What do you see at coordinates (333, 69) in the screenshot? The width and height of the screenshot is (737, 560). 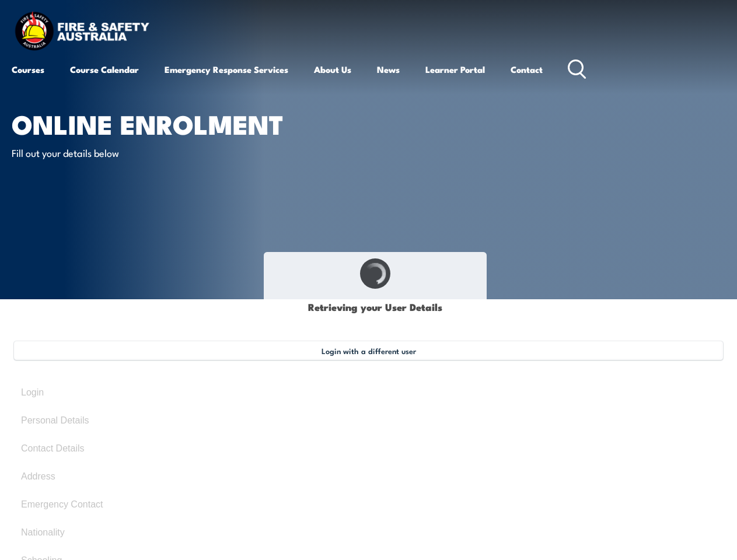 I see `a: About Us` at bounding box center [333, 69].